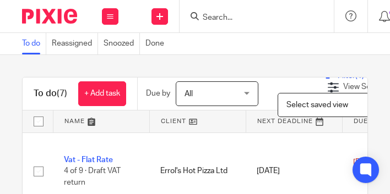 The width and height of the screenshot is (390, 194). What do you see at coordinates (34, 44) in the screenshot?
I see `a: To do` at bounding box center [34, 44].